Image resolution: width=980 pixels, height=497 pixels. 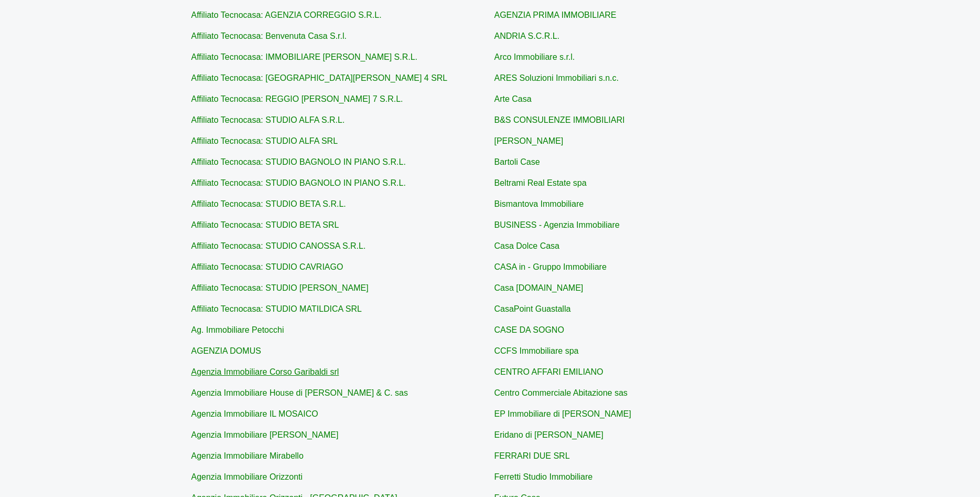 What do you see at coordinates (268, 120) in the screenshot?
I see `a: Affiliato Tecnocasa: STUDIO ALFA S.R.L.` at bounding box center [268, 120].